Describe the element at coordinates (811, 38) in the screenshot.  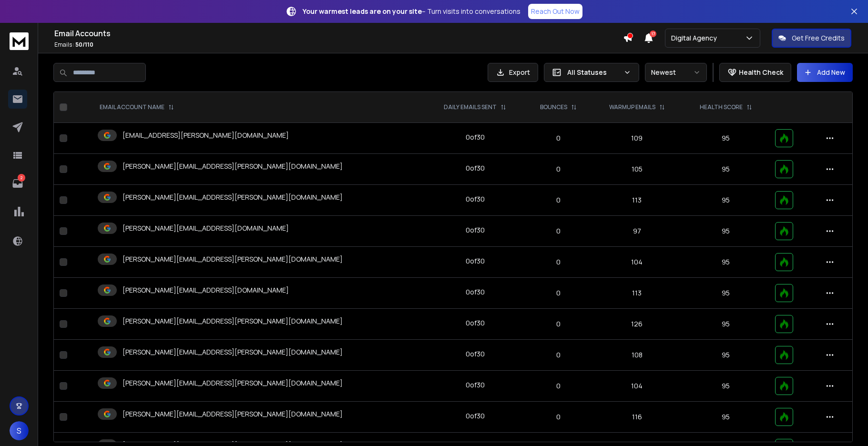
I see `button: Get Free Credits` at that location.